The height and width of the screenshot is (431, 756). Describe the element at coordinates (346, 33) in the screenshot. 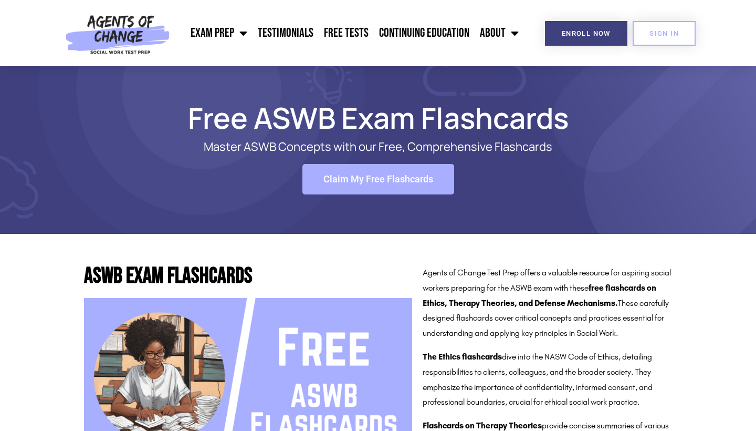

I see `a: Free Tests` at that location.